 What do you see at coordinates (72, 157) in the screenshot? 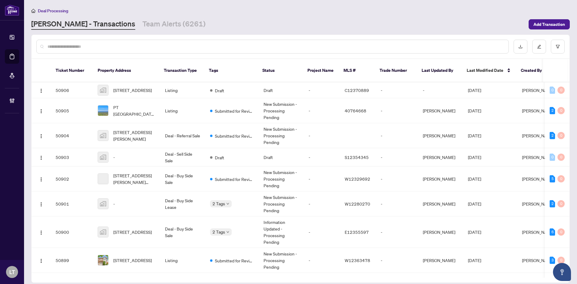
I see `td: 50903` at bounding box center [72, 157].